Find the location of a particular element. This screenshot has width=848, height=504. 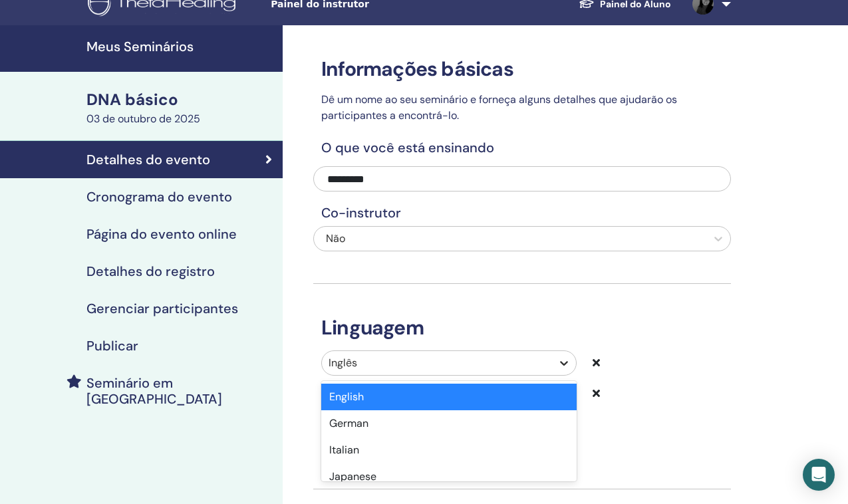

div: Japanese is located at coordinates (449, 477).